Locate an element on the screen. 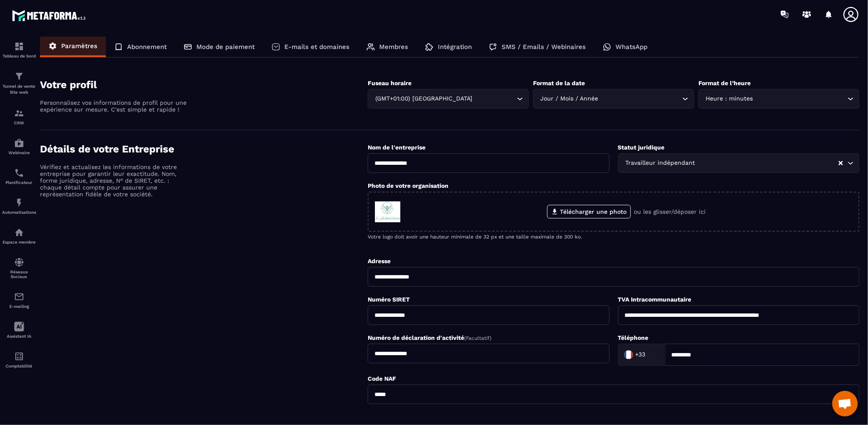  p: E-mailing is located at coordinates (19, 306).